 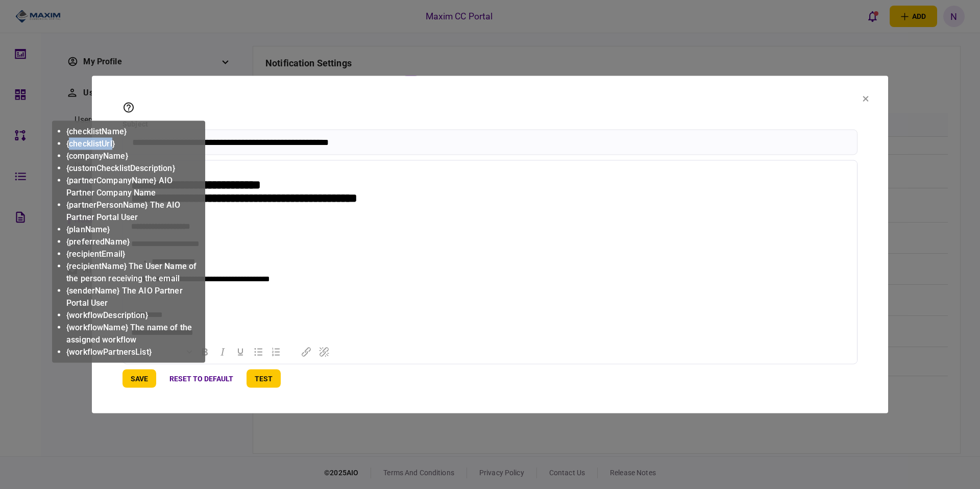 What do you see at coordinates (490, 124) in the screenshot?
I see `label: subject` at bounding box center [490, 124].